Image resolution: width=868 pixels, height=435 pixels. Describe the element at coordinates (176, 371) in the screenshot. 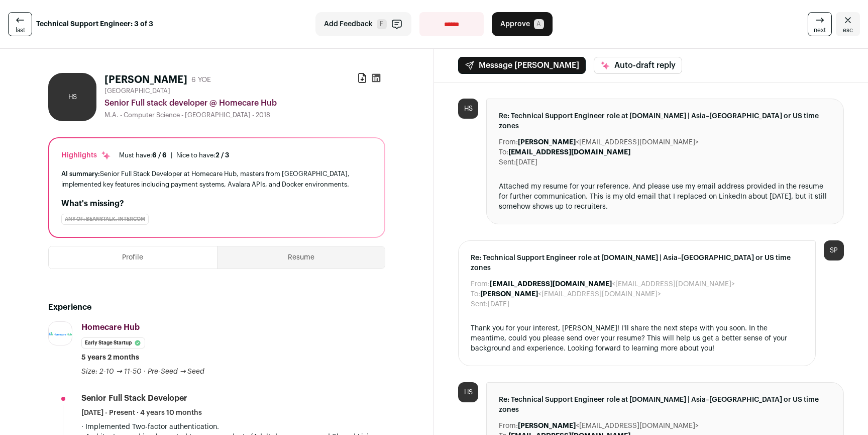

I see `span: Pre-Seed → Seed` at that location.